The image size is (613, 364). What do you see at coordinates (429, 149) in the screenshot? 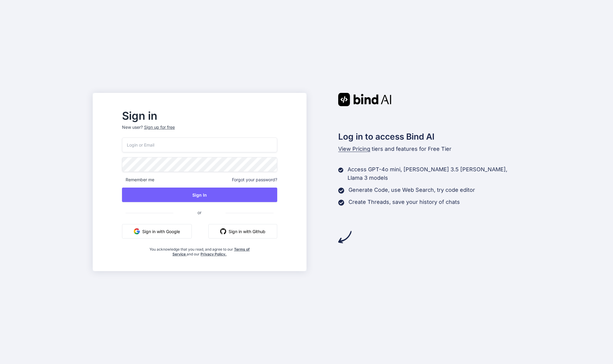
I see `p: tiers and features for Free Tier` at bounding box center [429, 149].